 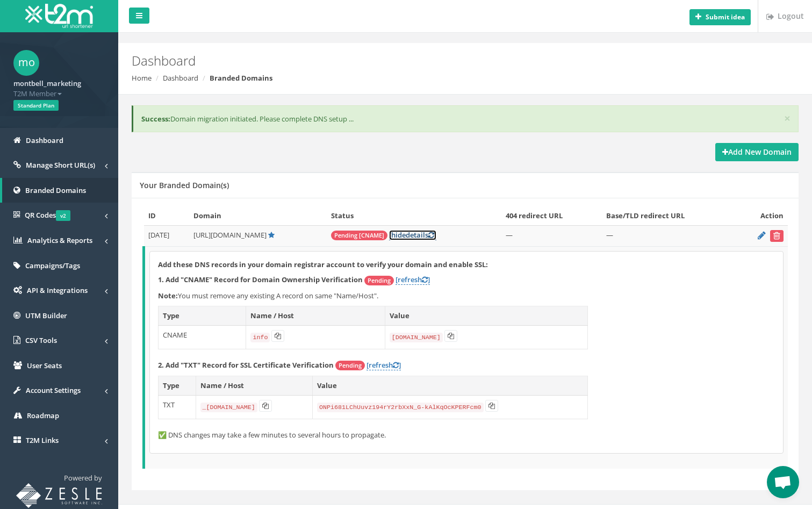 I want to click on span: T2M Links, so click(x=42, y=440).